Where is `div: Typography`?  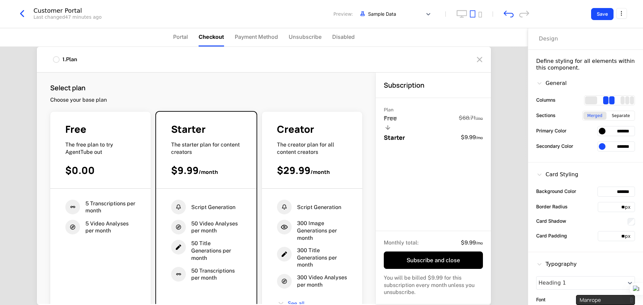 div: Typography is located at coordinates (556, 264).